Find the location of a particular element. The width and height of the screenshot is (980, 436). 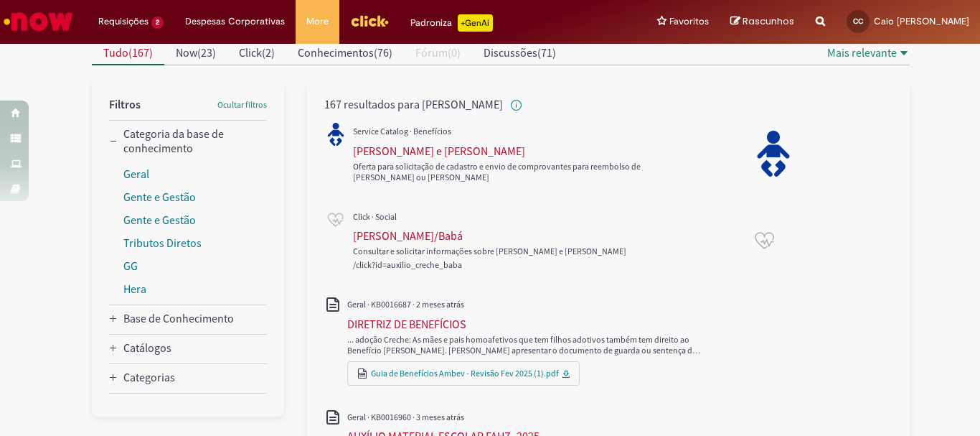

div: Padroniza is located at coordinates (451, 23).